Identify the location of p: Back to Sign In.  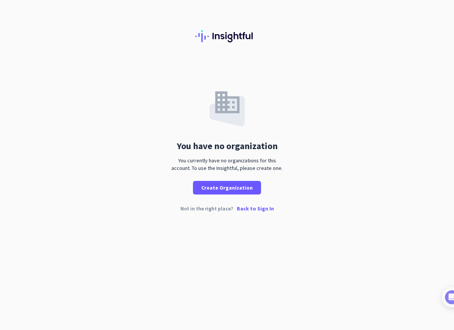
(256, 209).